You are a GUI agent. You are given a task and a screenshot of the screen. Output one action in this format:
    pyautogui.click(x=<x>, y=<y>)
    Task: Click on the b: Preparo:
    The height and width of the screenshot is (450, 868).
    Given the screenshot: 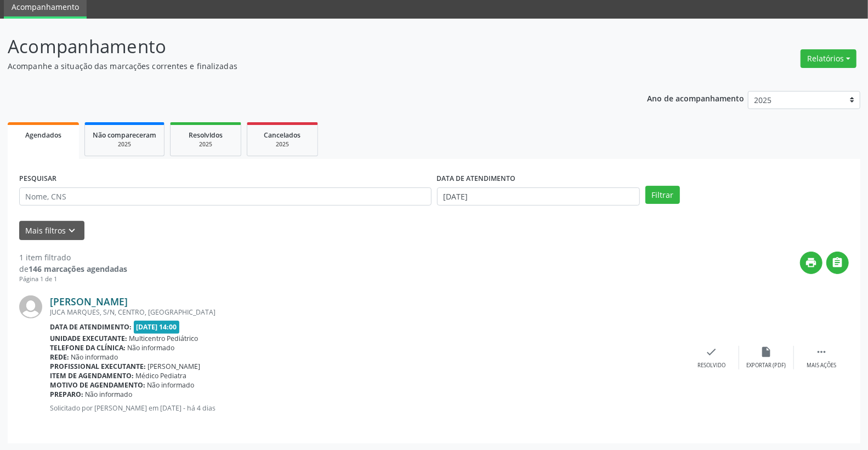 What is the action you would take?
    pyautogui.click(x=66, y=394)
    